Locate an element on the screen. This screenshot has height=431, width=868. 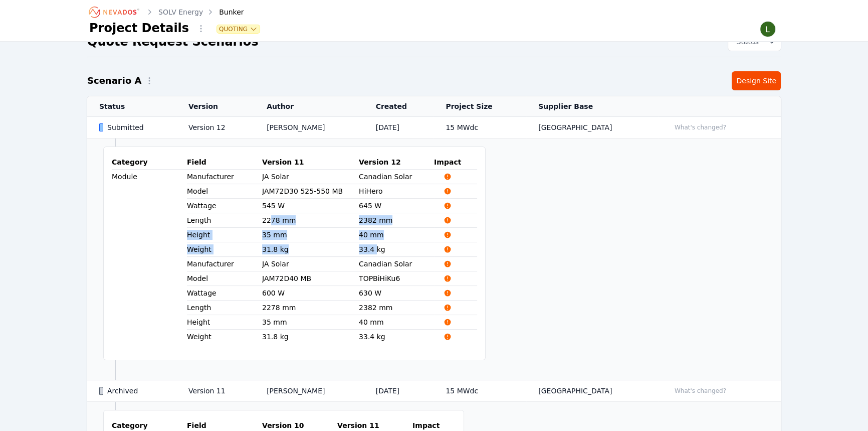
a: SOLV Energy is located at coordinates (181, 12).